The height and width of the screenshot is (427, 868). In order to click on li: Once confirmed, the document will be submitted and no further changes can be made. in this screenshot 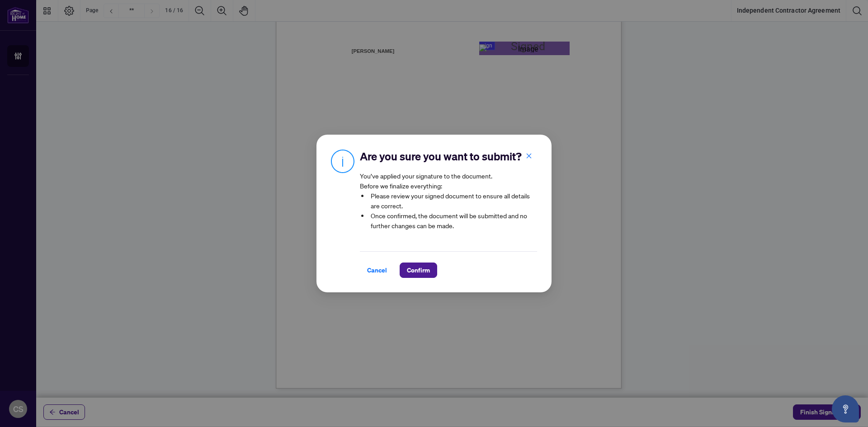, I will do `click(453, 221)`.